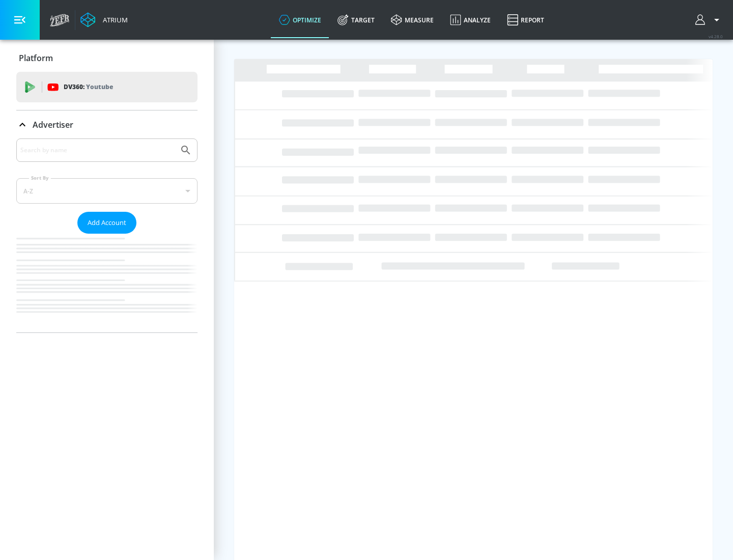 The width and height of the screenshot is (733, 560). What do you see at coordinates (107, 87) in the screenshot?
I see `div: DV360: Youtube` at bounding box center [107, 87].